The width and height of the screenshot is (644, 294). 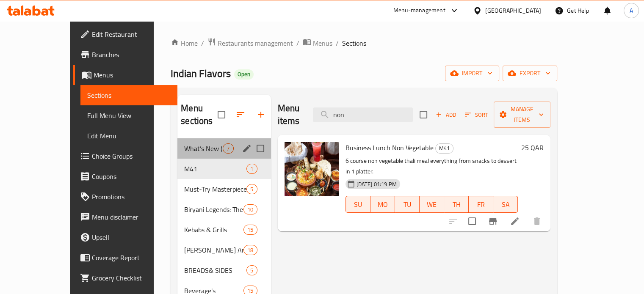 I want to click on button: Sort, so click(x=476, y=114).